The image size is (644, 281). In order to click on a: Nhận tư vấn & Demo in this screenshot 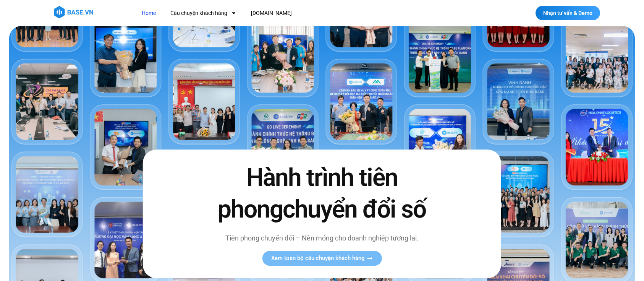, I will do `click(568, 13)`.